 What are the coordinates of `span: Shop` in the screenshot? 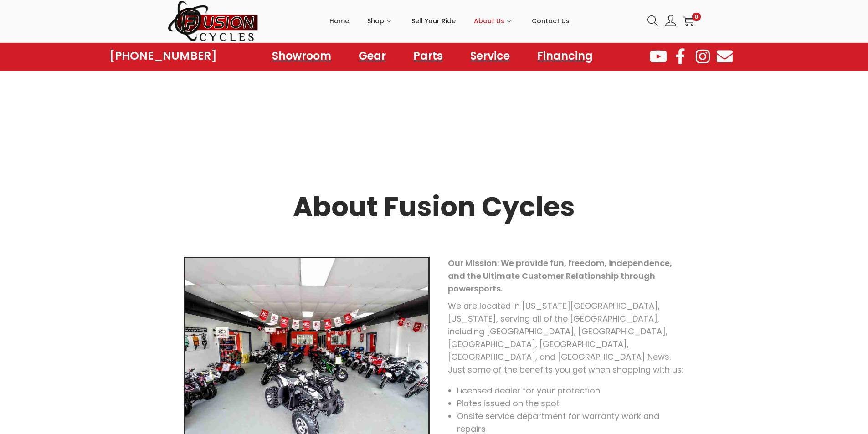 It's located at (376, 21).